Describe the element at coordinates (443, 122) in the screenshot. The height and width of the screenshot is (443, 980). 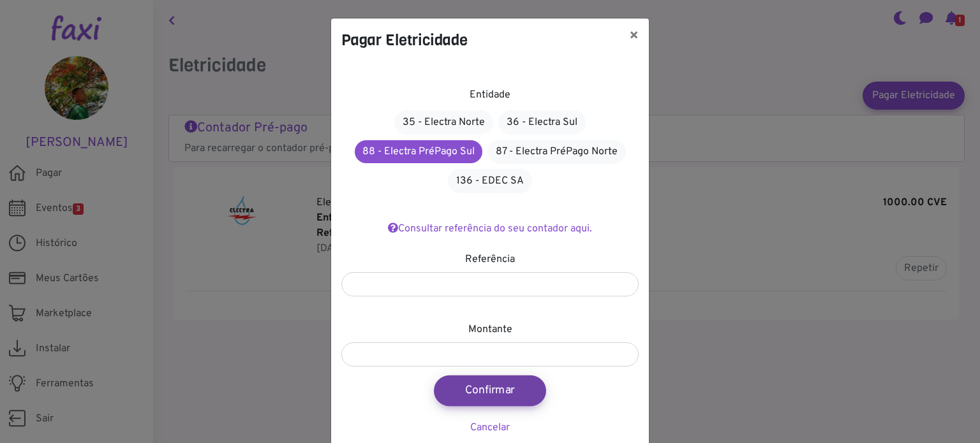
I see `a: 35 - Electra Norte` at that location.